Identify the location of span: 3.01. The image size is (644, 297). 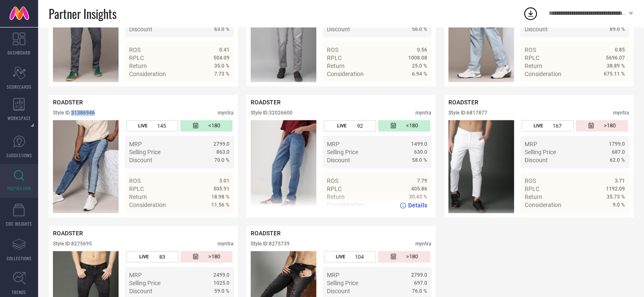
(224, 181).